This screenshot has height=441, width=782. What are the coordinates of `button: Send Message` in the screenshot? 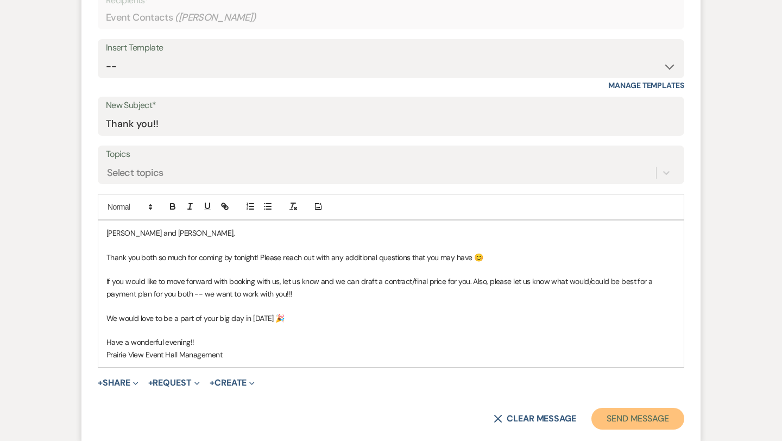 It's located at (638, 419).